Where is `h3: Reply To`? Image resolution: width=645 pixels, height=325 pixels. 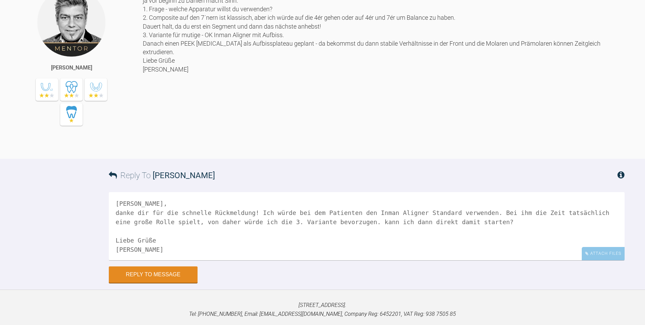 h3: Reply To is located at coordinates (162, 175).